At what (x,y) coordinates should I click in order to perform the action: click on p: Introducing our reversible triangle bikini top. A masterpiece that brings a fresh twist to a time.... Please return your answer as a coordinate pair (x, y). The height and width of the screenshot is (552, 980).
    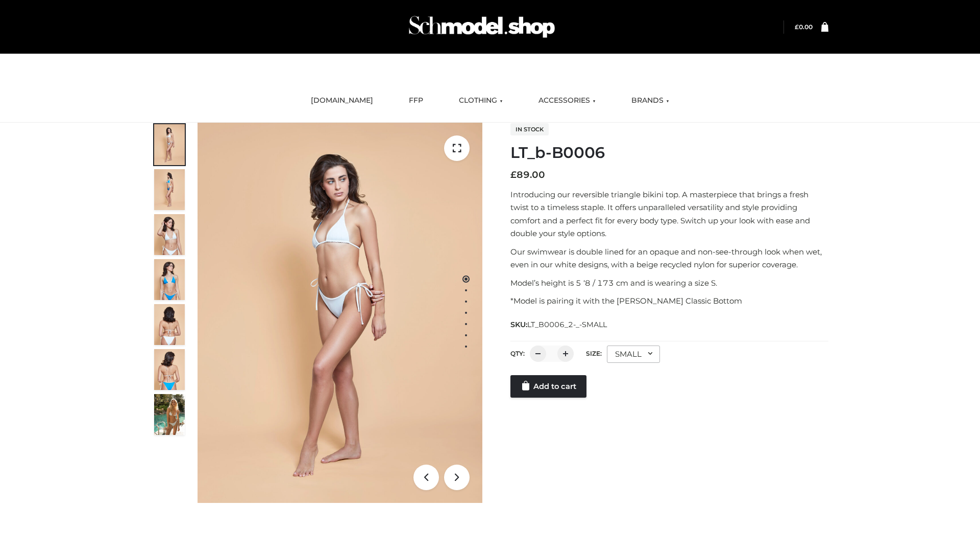
    Looking at the image, I should click on (669, 214).